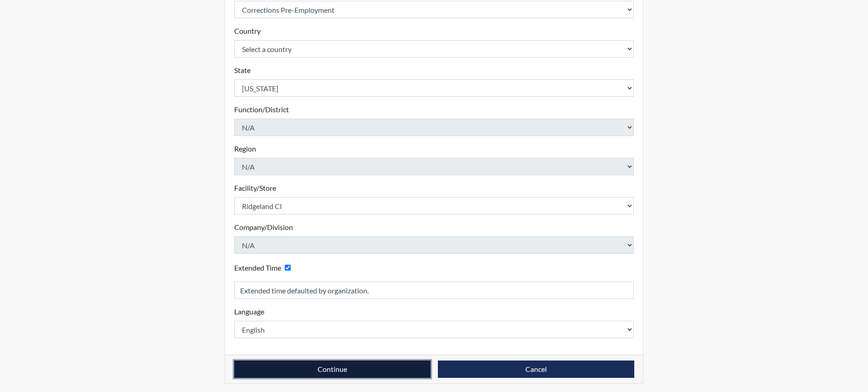 Image resolution: width=868 pixels, height=392 pixels. What do you see at coordinates (249, 312) in the screenshot?
I see `label: Language` at bounding box center [249, 312].